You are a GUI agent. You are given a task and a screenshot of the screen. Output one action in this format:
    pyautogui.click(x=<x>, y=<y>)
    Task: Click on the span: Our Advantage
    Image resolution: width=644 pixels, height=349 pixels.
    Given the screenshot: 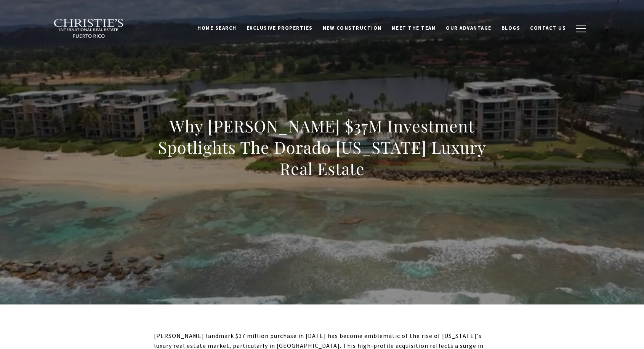 What is the action you would take?
    pyautogui.click(x=469, y=28)
    